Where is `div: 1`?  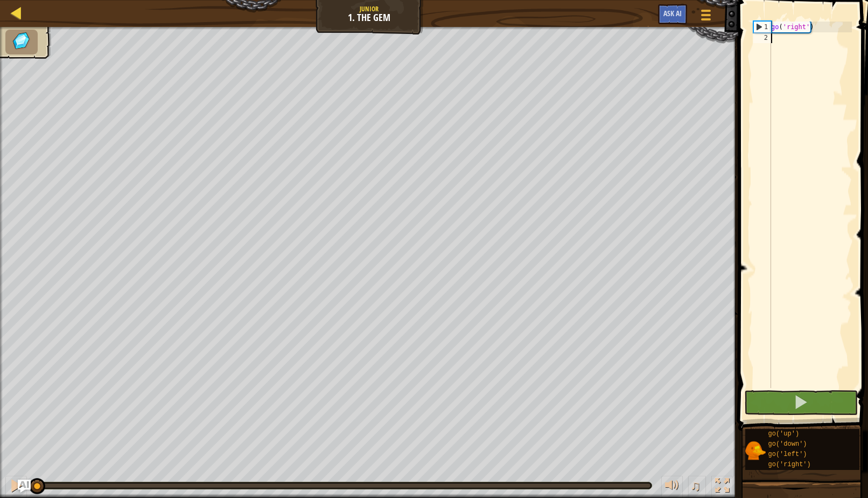 div: 1 is located at coordinates (762, 27).